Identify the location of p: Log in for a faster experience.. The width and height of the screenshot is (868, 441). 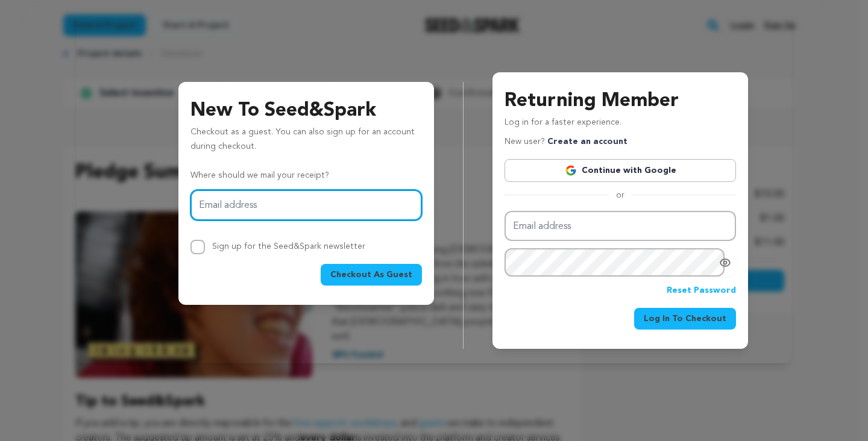
(620, 126).